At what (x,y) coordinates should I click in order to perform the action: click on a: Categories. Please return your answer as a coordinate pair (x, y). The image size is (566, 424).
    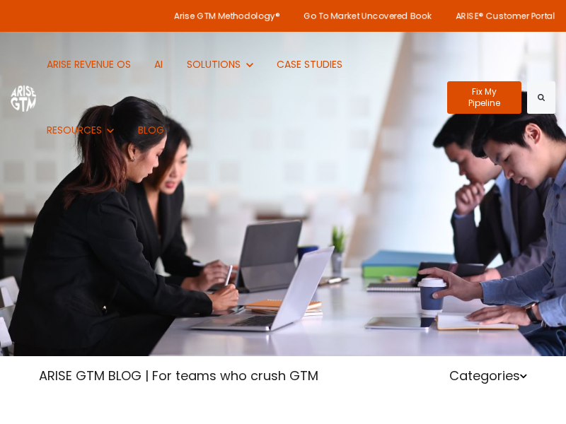
    Looking at the image, I should click on (488, 376).